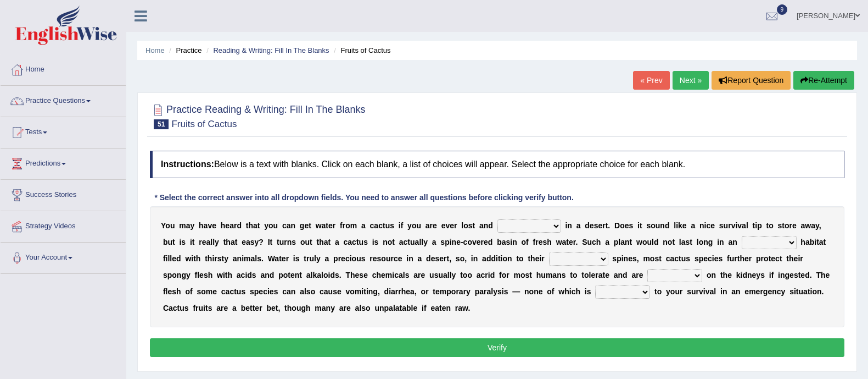 The width and height of the screenshot is (868, 379). I want to click on b: f, so click(402, 225).